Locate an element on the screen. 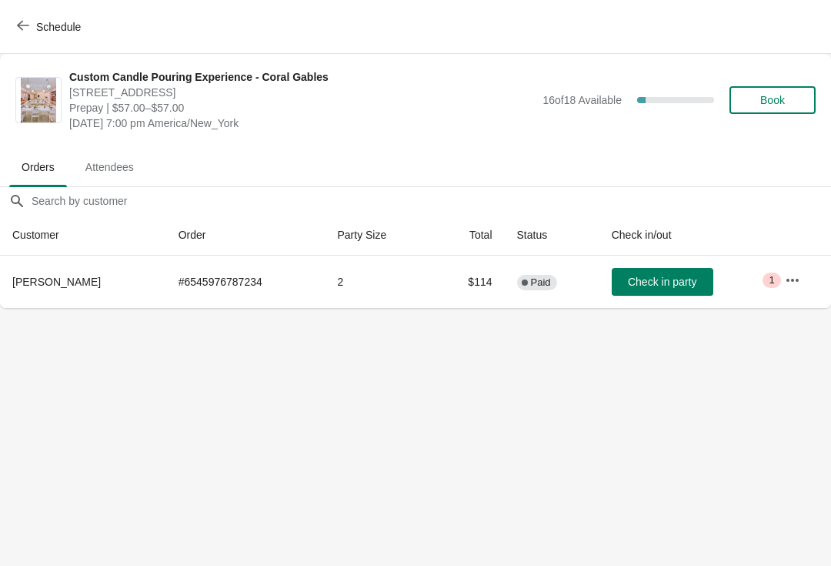  span: 16 of 18 Available is located at coordinates (582, 100).